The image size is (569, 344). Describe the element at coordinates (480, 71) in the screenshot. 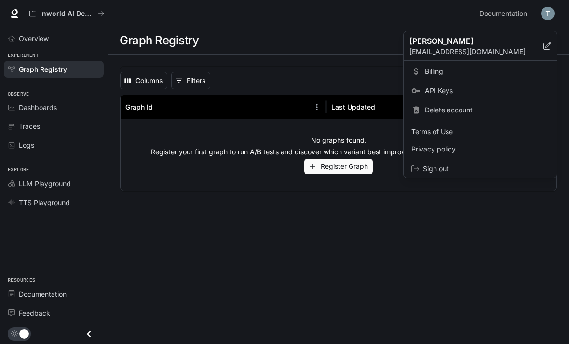

I see `a: Billing` at that location.